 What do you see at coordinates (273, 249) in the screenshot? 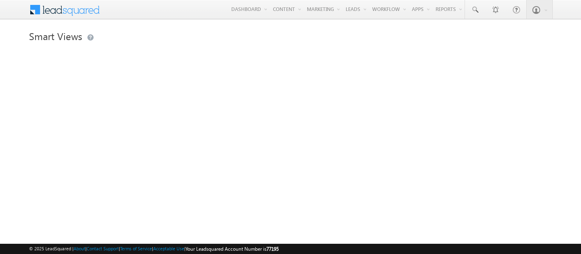
I see `span: 77195` at bounding box center [273, 249].